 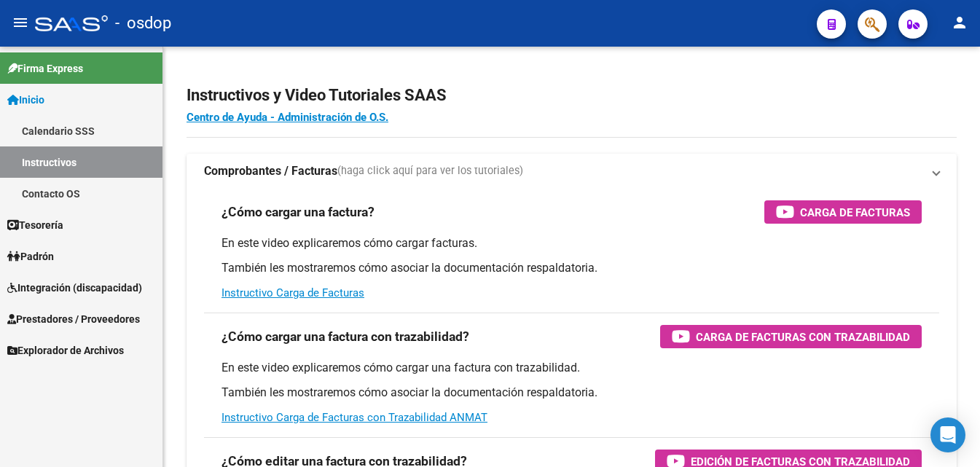 I want to click on span: Carga de Facturas, so click(x=855, y=212).